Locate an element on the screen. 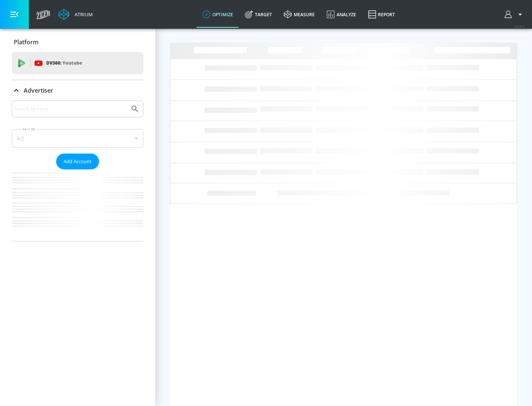  a: Analyze is located at coordinates (341, 14).